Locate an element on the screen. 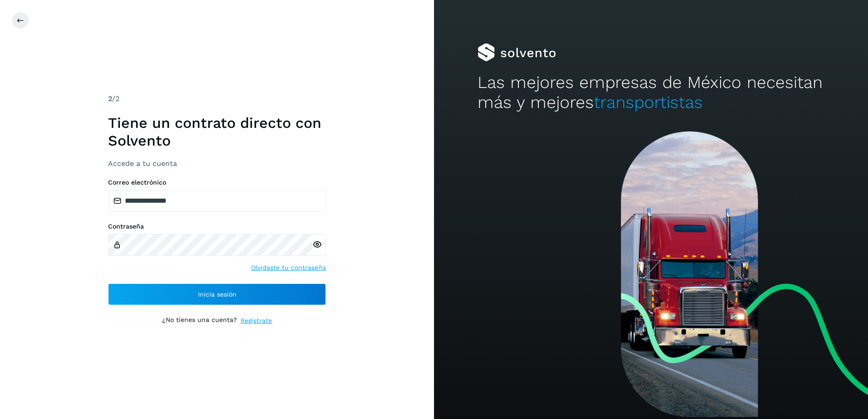 This screenshot has width=868, height=419. a: Regístrate is located at coordinates (256, 321).